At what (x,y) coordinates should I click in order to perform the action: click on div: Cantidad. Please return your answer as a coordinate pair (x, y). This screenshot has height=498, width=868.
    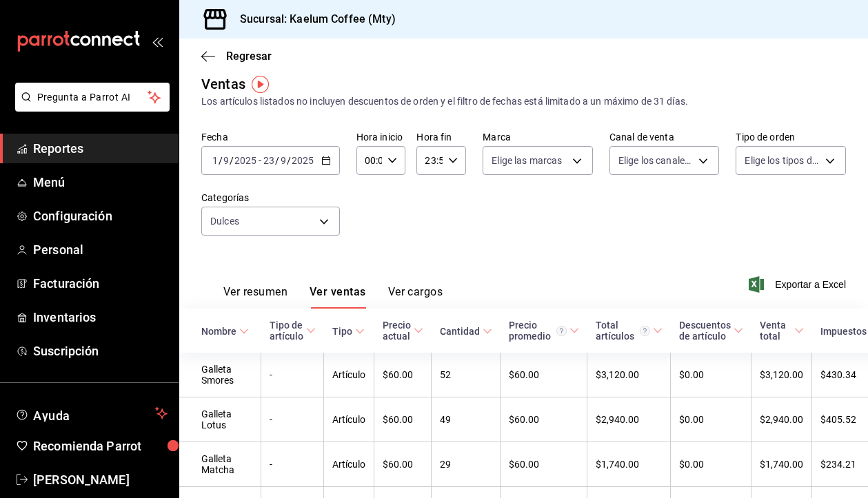
    Looking at the image, I should click on (460, 331).